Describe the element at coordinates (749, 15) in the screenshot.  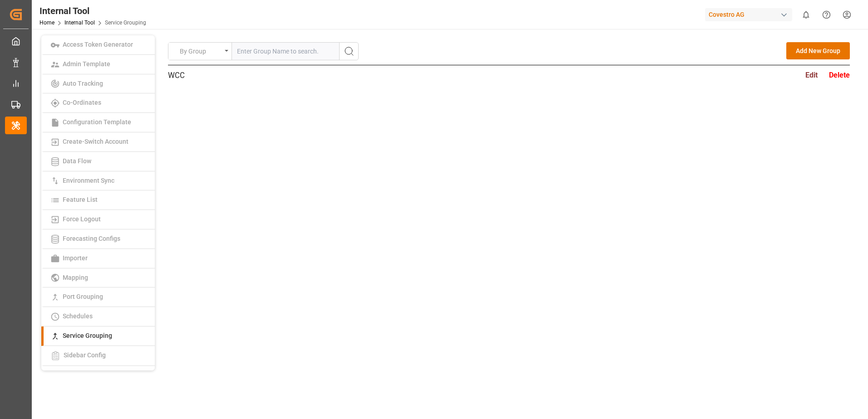
I see `div: Covestro AG` at that location.